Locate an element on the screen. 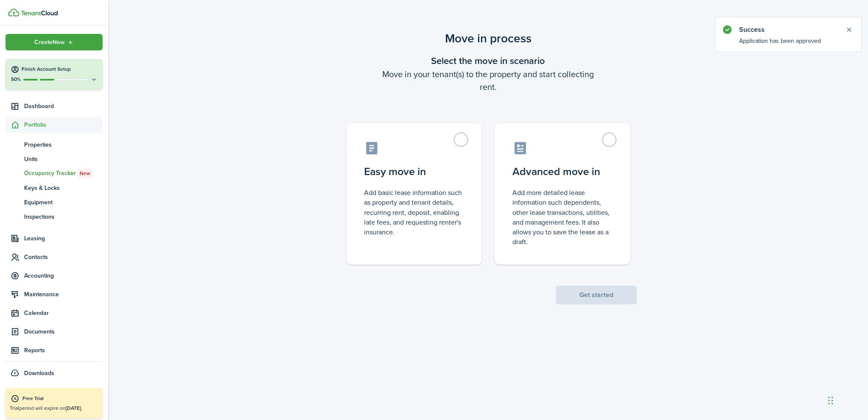 This screenshot has width=868, height=420. span: Accounting is located at coordinates (63, 275).